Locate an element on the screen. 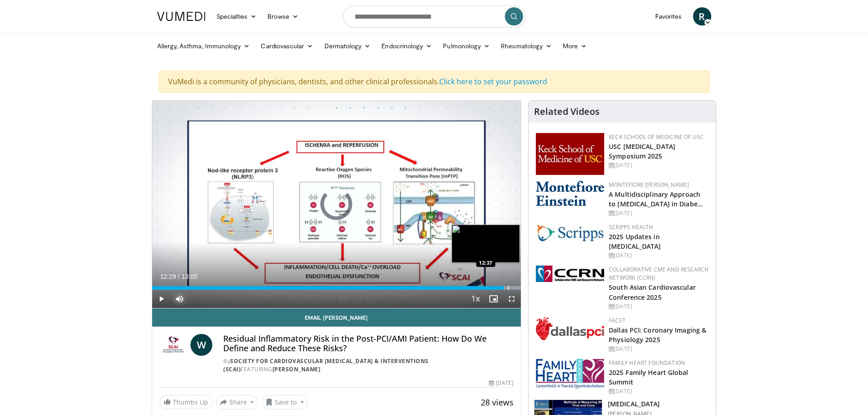  a: Rheumatology is located at coordinates (527, 46).